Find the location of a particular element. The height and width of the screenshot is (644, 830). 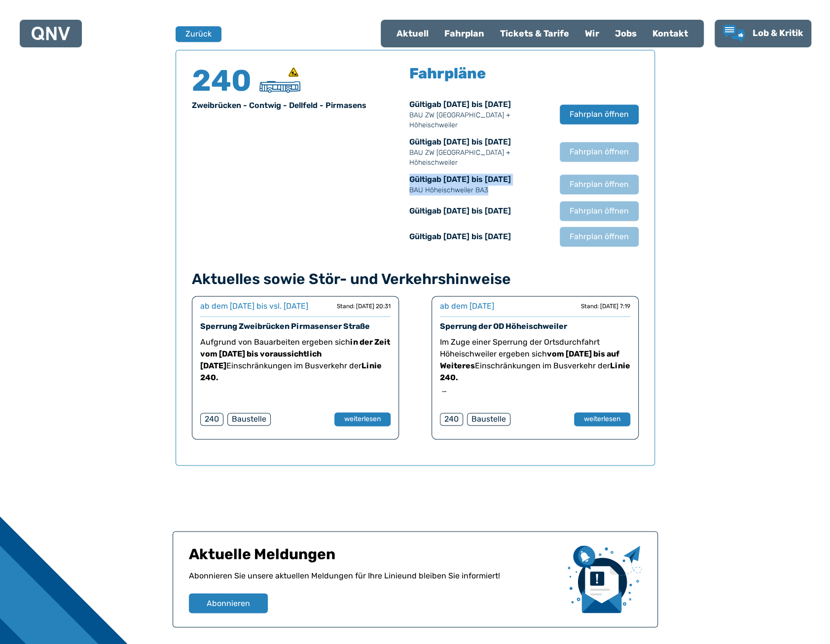

span: Abonnieren is located at coordinates (228, 604).